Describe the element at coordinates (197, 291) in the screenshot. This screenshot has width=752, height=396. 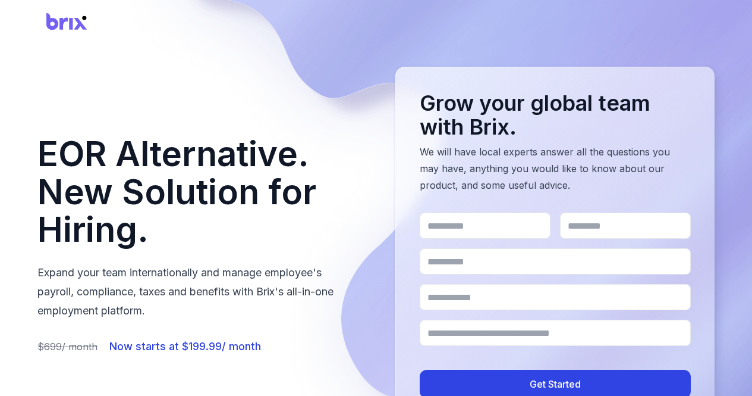
I see `p: Expand your team internationally and manage employee's payroll, compliance, taxes and benefits wi...` at that location.